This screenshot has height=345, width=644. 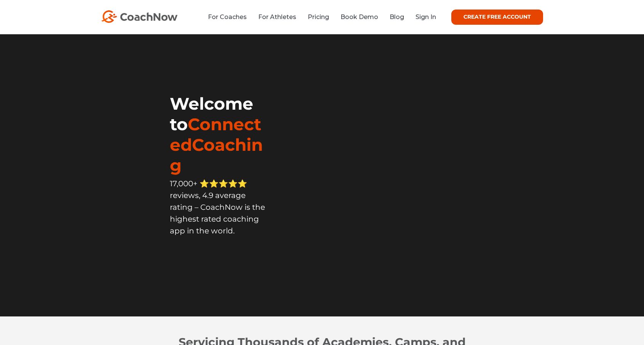 I want to click on a: Sign In, so click(x=426, y=17).